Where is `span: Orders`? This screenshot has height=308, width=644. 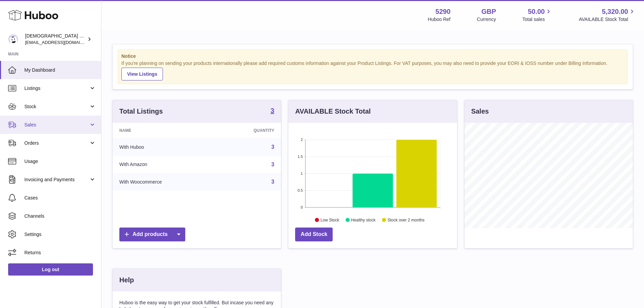 span: Orders is located at coordinates (56, 143).